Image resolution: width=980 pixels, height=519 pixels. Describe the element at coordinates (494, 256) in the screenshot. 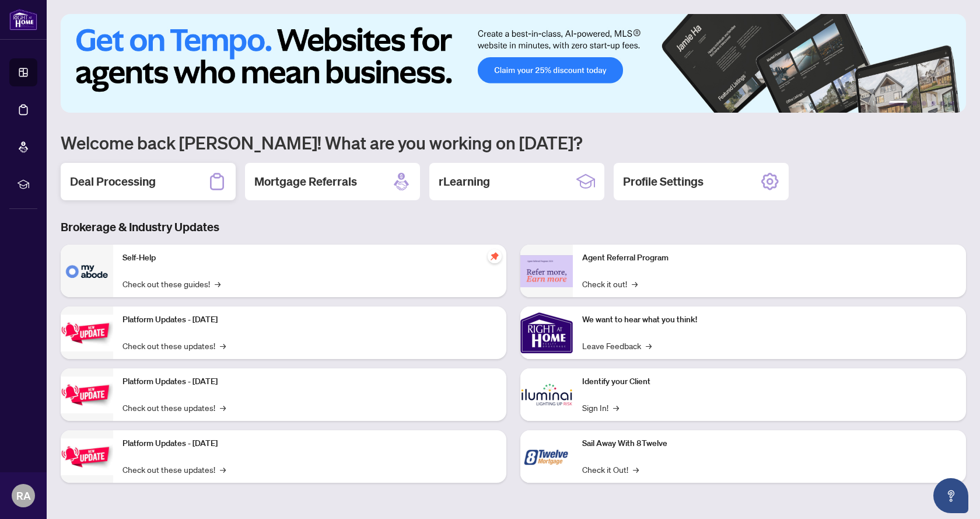

I see `span: pushpin` at that location.